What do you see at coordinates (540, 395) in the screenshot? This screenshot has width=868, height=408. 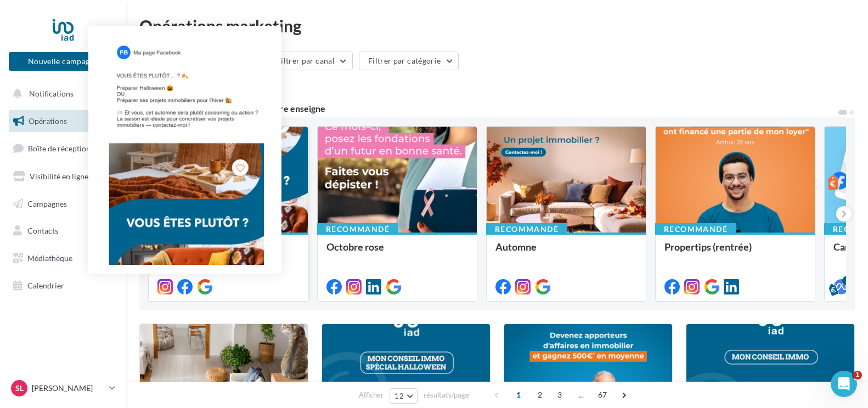 I see `span: 2` at bounding box center [540, 395].